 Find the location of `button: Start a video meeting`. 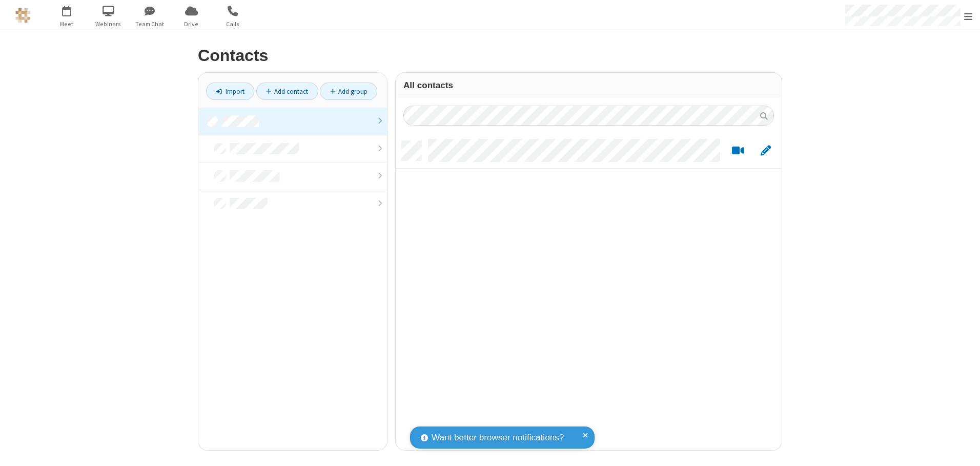

button: Start a video meeting is located at coordinates (737, 151).